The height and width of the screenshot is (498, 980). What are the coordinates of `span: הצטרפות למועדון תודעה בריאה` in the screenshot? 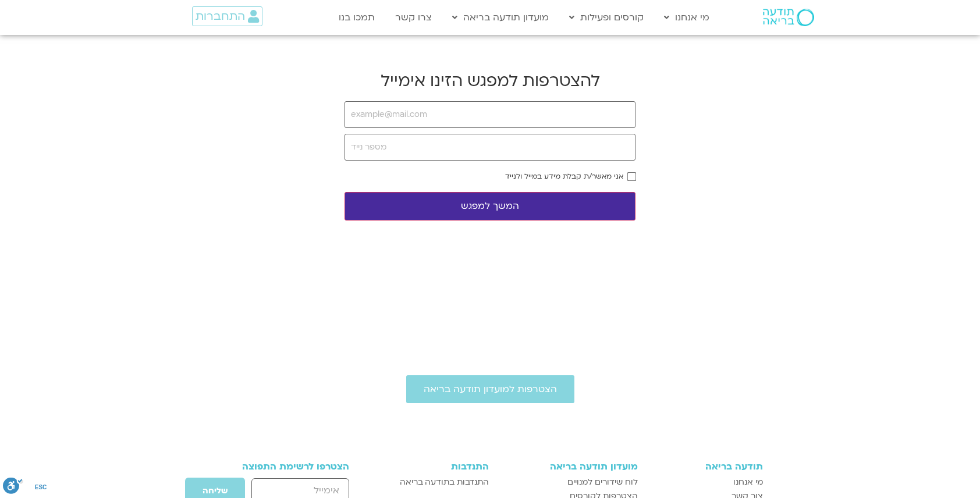 It's located at (490, 389).